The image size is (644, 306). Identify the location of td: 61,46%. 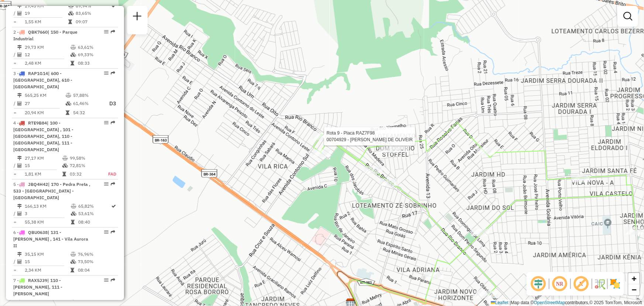
(87, 104).